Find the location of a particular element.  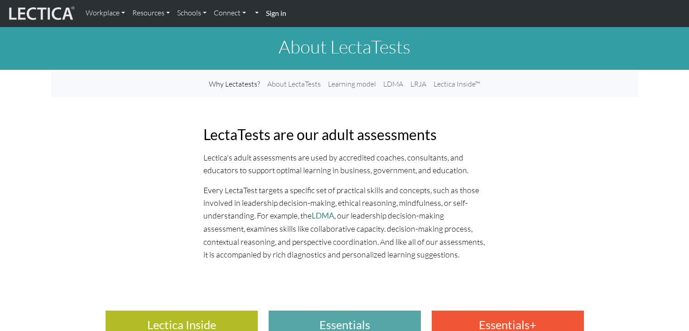

a: Connect is located at coordinates (230, 13).